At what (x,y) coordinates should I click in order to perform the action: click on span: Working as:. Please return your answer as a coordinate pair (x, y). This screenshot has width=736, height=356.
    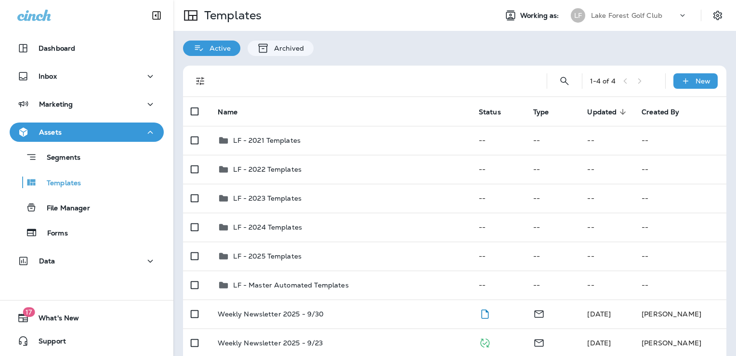
    Looking at the image, I should click on (541, 15).